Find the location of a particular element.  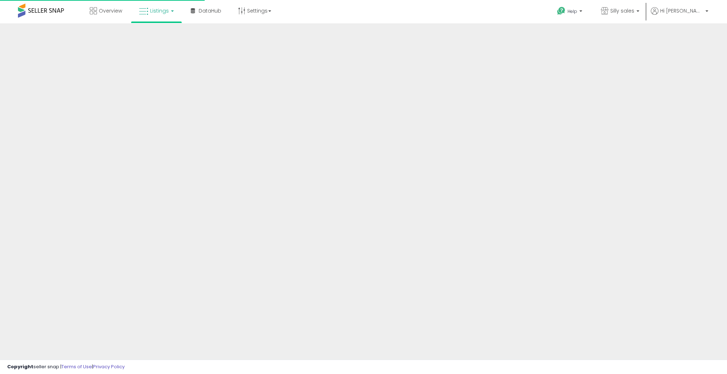

a: Help is located at coordinates (570, 12).